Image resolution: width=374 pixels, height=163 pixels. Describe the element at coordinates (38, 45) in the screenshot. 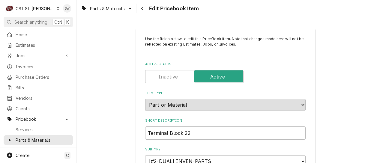

I see `a: Estimates` at that location.